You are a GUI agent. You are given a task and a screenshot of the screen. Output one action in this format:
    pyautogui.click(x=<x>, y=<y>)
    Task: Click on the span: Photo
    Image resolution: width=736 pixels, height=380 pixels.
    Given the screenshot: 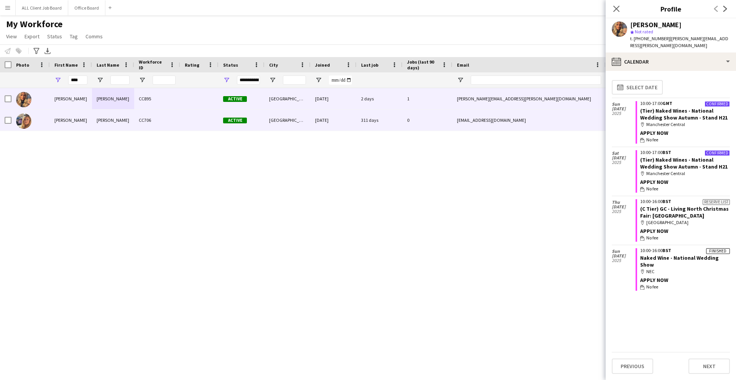 What is the action you would take?
    pyautogui.click(x=23, y=65)
    